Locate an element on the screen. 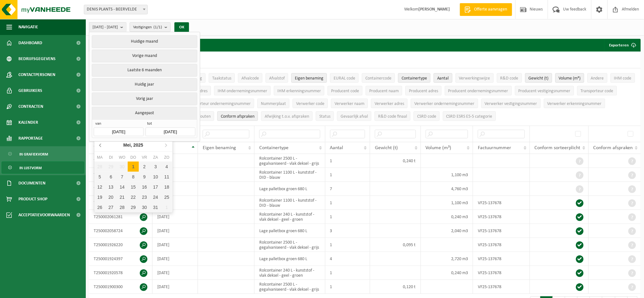  span: Containertype is located at coordinates (274, 148).